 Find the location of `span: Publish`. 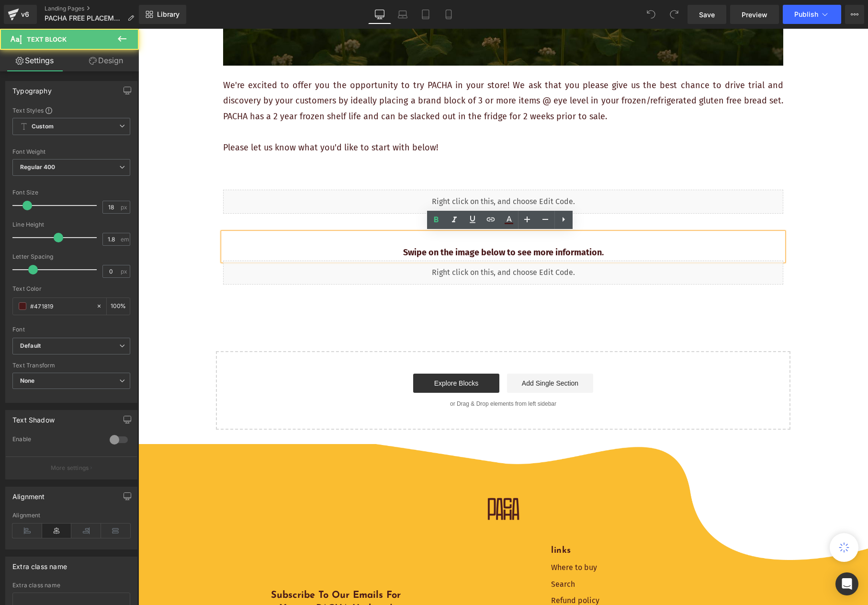

span: Publish is located at coordinates (806, 14).